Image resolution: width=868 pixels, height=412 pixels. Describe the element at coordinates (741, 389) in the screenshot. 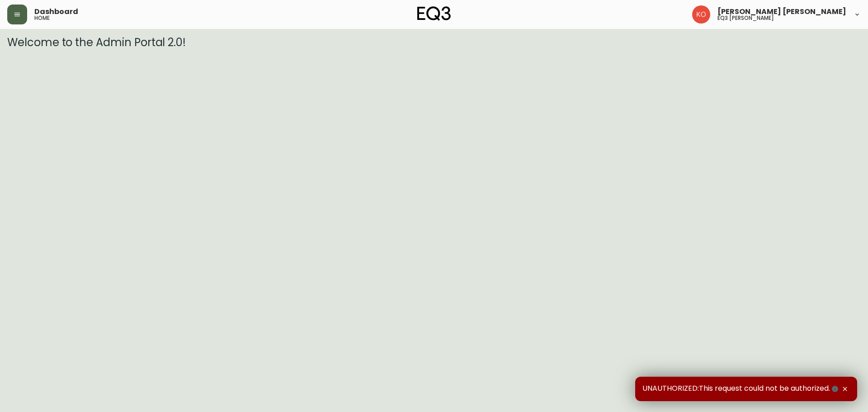

I see `span: UNAUTHORIZED:This request could not be authorized.` at that location.